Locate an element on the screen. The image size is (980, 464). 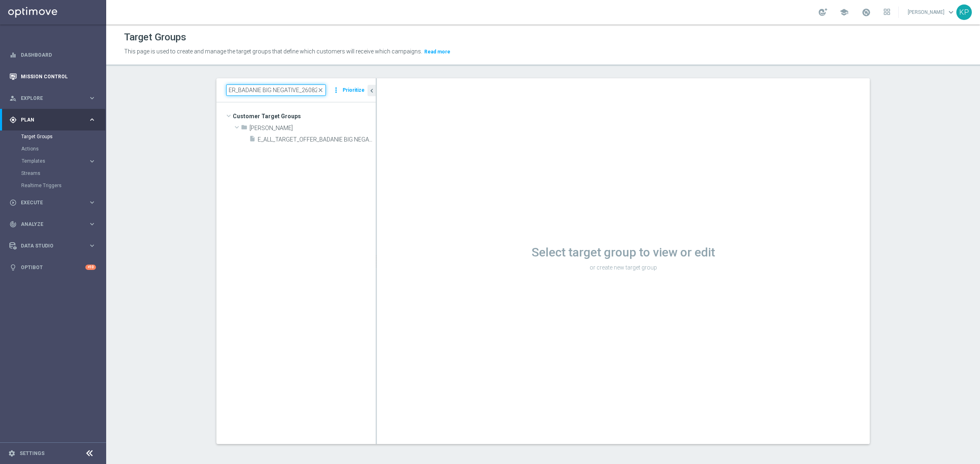
div: lightbulb Optibot +10 is located at coordinates (53, 267).